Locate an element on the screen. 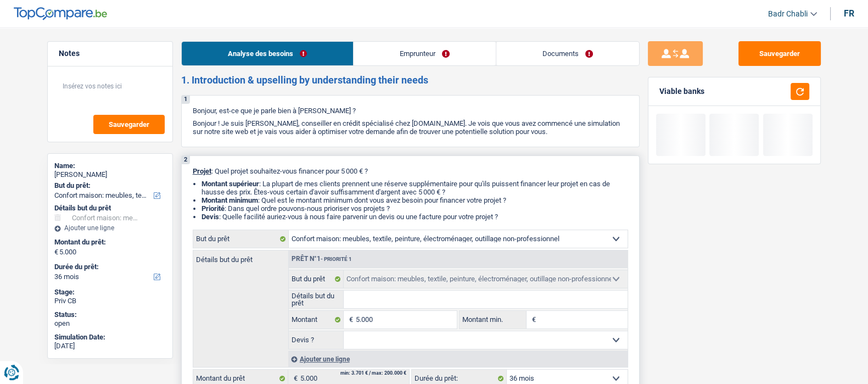  div: 2 is located at coordinates (185, 160).